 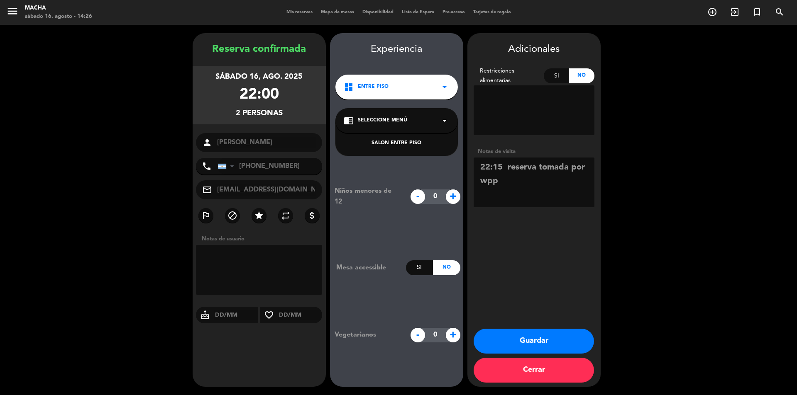 I want to click on i: block, so click(x=232, y=216).